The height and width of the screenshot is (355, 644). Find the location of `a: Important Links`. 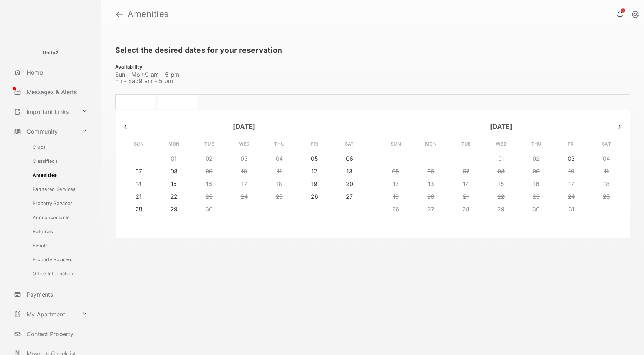

a: Important Links is located at coordinates (45, 112).